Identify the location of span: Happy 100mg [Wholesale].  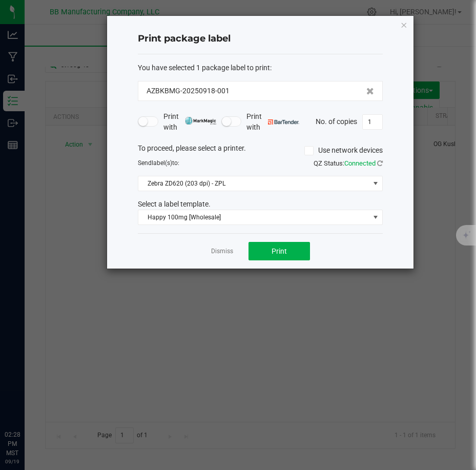
(254, 217).